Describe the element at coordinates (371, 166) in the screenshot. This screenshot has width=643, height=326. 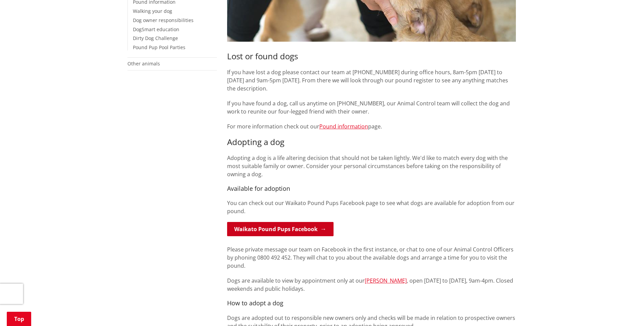
I see `p: Adopting a dog is a life altering decision that should not be taken lightly. We'd like to match e...` at that location.